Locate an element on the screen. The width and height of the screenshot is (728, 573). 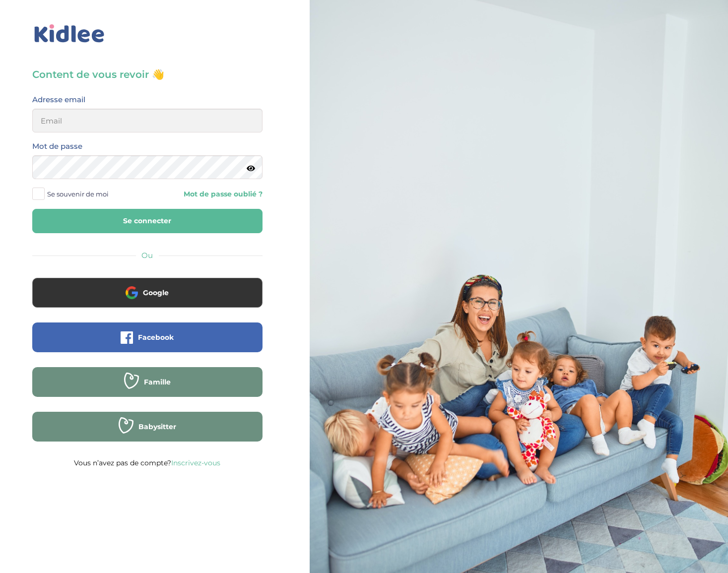
span: Facebook is located at coordinates (156, 338).